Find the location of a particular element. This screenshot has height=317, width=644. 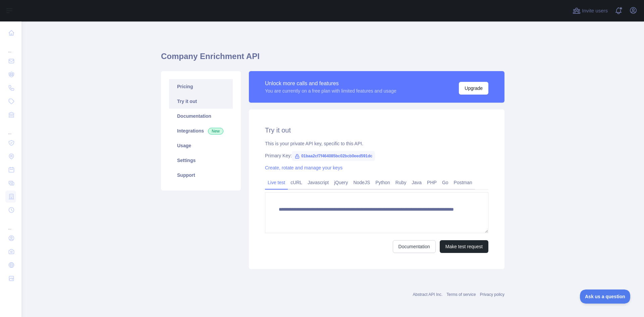

a: jQuery is located at coordinates (341, 182).